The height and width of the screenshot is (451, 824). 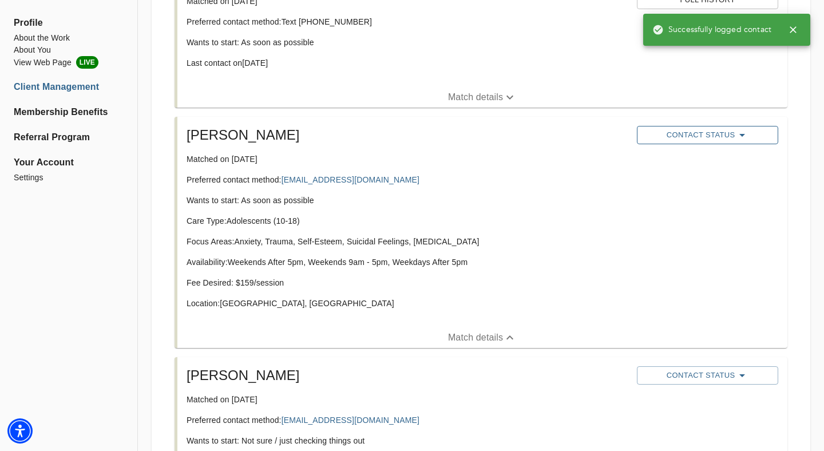 What do you see at coordinates (69, 137) in the screenshot?
I see `li: Referral Program` at bounding box center [69, 137].